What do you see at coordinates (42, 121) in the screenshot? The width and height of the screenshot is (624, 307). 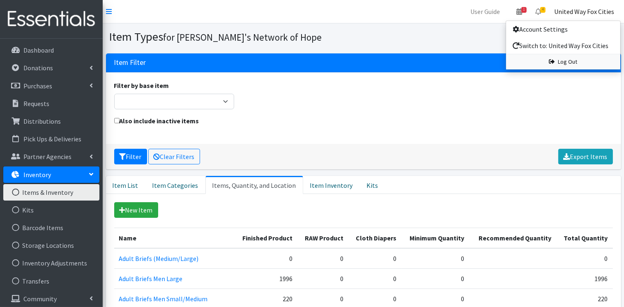 I see `p: Distributions` at bounding box center [42, 121].